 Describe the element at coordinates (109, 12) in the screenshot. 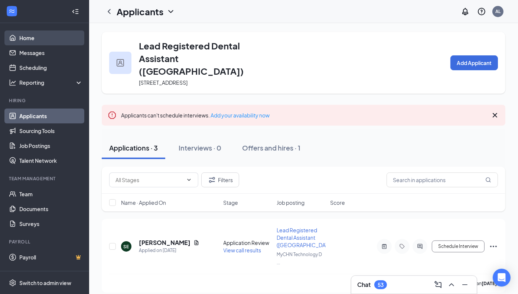

I see `svg: ChevronLeft` at that location.